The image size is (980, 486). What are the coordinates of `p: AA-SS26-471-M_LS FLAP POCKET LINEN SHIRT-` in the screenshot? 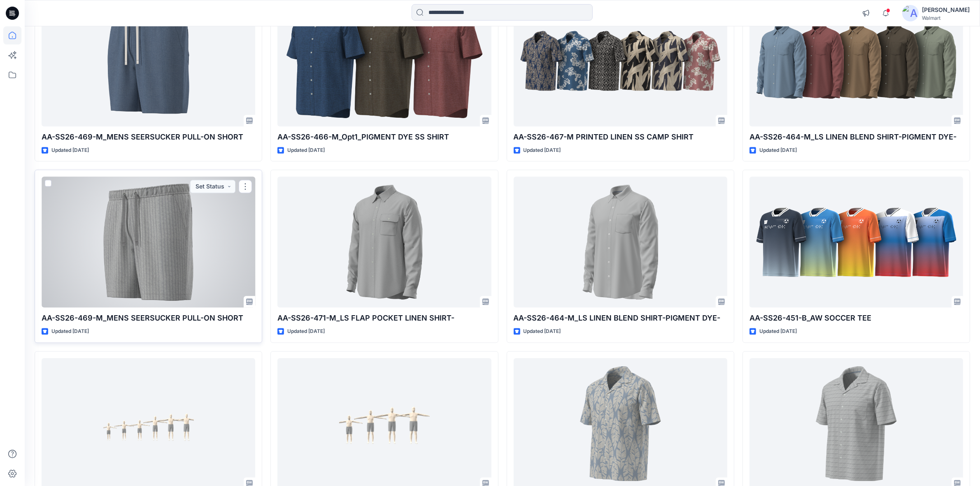 It's located at (384, 318).